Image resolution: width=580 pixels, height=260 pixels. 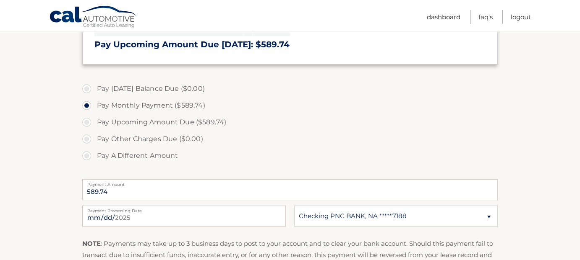 I want to click on label: Payment Amount, so click(x=290, y=183).